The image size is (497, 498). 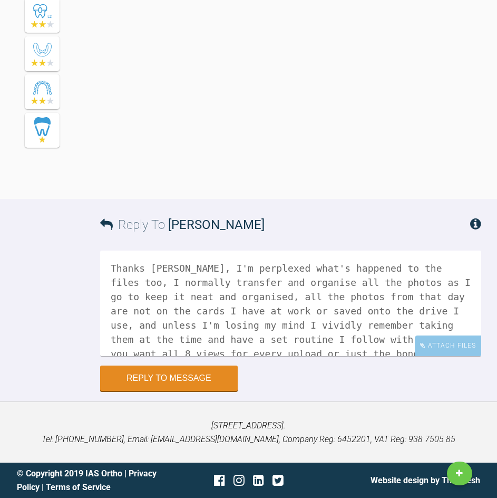 I want to click on button: Reply to Message, so click(x=169, y=378).